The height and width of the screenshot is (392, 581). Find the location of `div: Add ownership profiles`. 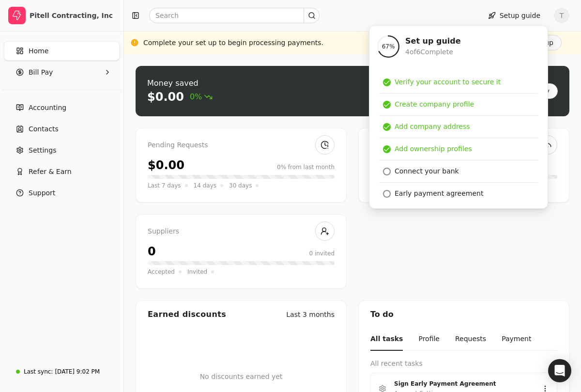

div: Add ownership profiles is located at coordinates (434, 149).